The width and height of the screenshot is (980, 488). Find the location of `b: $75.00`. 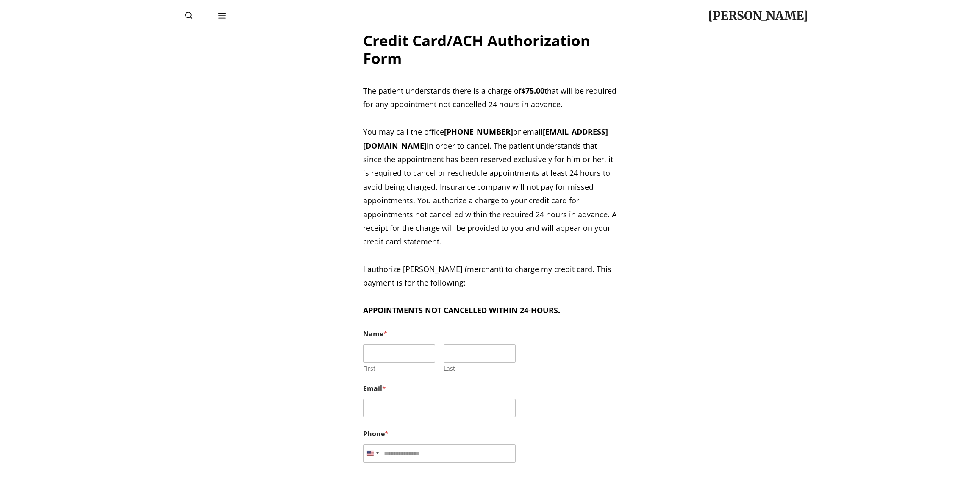

b: $75.00 is located at coordinates (532, 90).